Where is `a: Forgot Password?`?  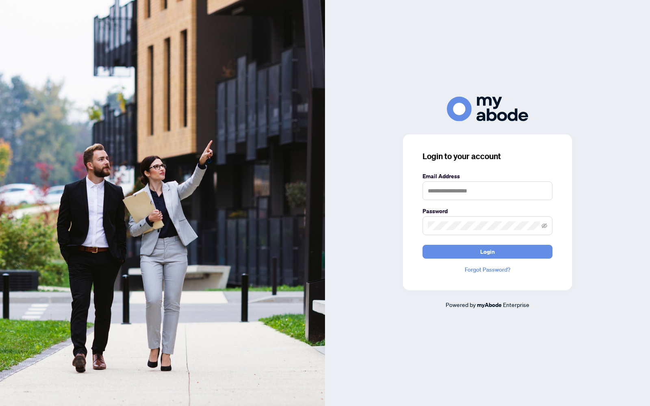
a: Forgot Password? is located at coordinates (488, 270).